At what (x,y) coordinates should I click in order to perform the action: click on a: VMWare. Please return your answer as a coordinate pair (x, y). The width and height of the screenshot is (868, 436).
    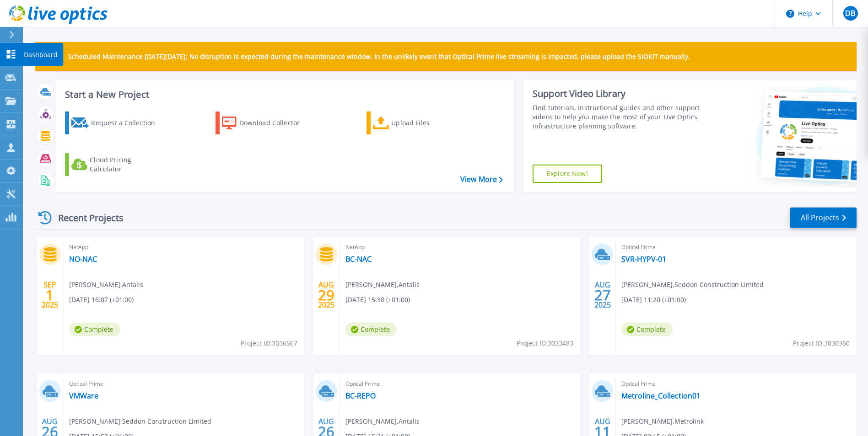
    Looking at the image, I should click on (84, 396).